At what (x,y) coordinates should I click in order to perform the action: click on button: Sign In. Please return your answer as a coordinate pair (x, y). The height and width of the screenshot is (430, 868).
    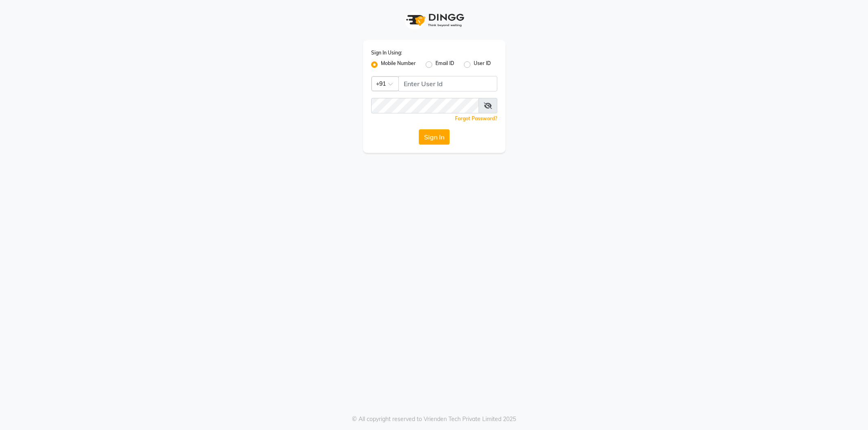
    Looking at the image, I should click on (434, 137).